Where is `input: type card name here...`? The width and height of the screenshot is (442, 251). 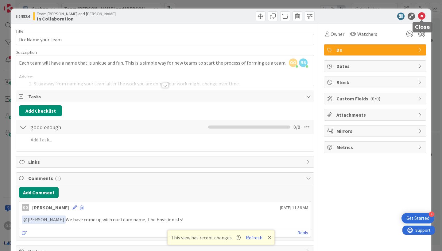 input: type card name here... is located at coordinates (165, 40).